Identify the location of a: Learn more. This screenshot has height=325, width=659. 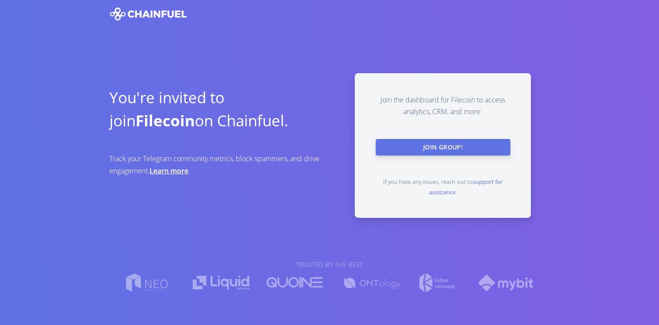
(169, 171).